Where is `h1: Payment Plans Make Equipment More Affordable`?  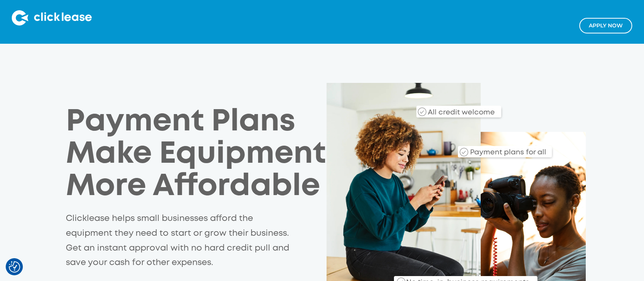 h1: Payment Plans Make Equipment More Affordable is located at coordinates (196, 155).